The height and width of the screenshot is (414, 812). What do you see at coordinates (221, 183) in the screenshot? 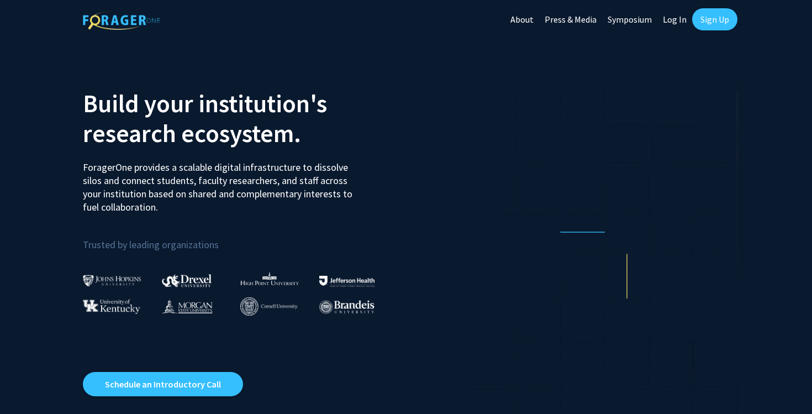
I see `p: ForagerOne provides a scalable digital infrastructure to dissolve silos and connect students, fac...` at bounding box center [221, 183].